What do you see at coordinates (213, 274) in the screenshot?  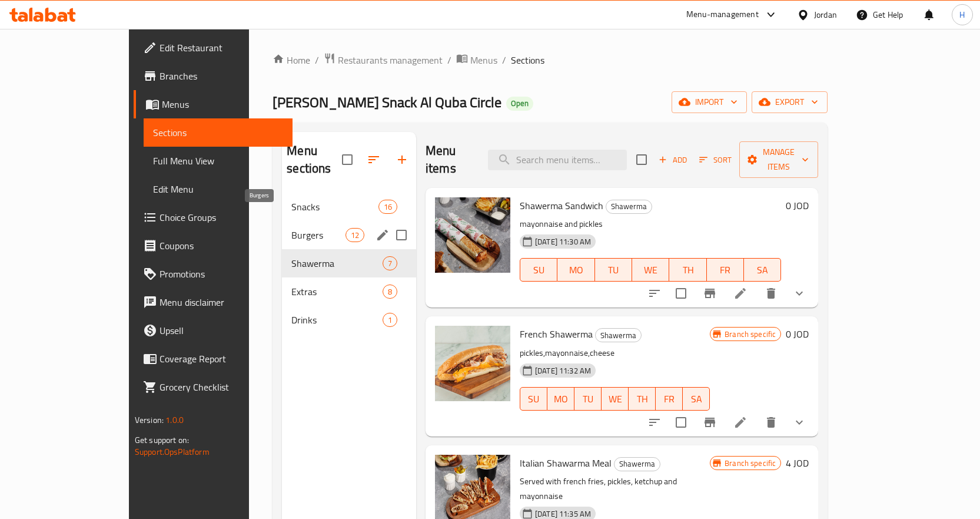 I see `a: Promotions` at bounding box center [213, 274].